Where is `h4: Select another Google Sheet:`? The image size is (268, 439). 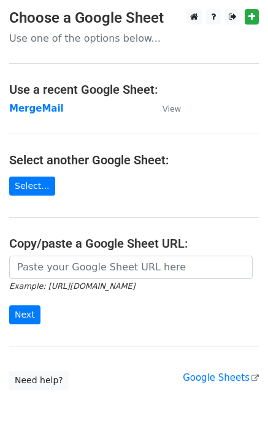
h4: Select another Google Sheet: is located at coordinates (134, 160).